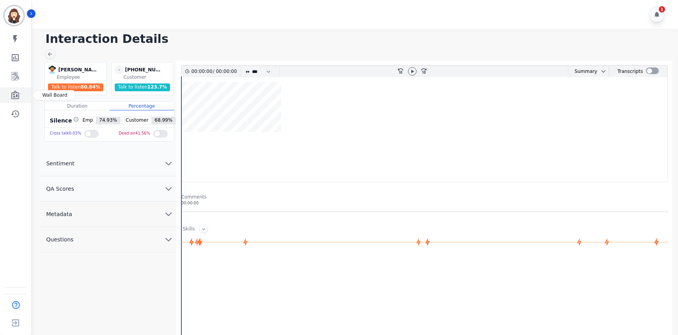  What do you see at coordinates (108, 214) in the screenshot?
I see `button: Metadata chevron down` at bounding box center [108, 214].